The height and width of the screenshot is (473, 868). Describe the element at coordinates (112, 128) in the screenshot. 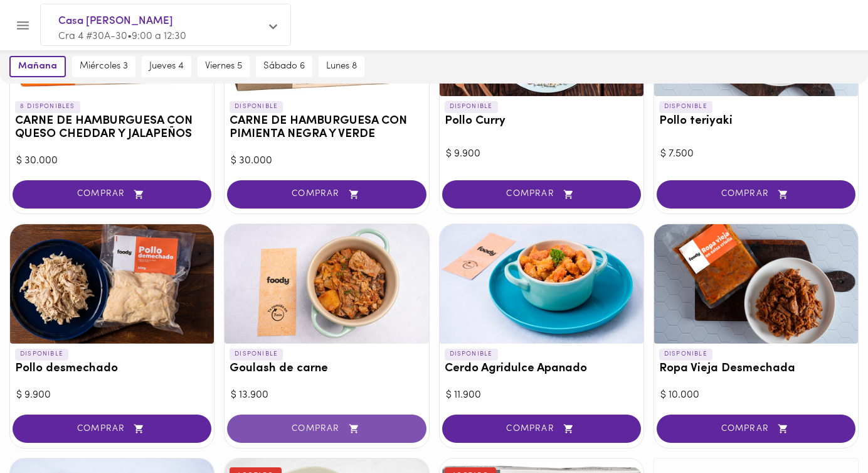

I see `h3: CARNE DE HAMBURGUESA CON QUESO CHEDDAR Y JALAPEÑOS` at that location.